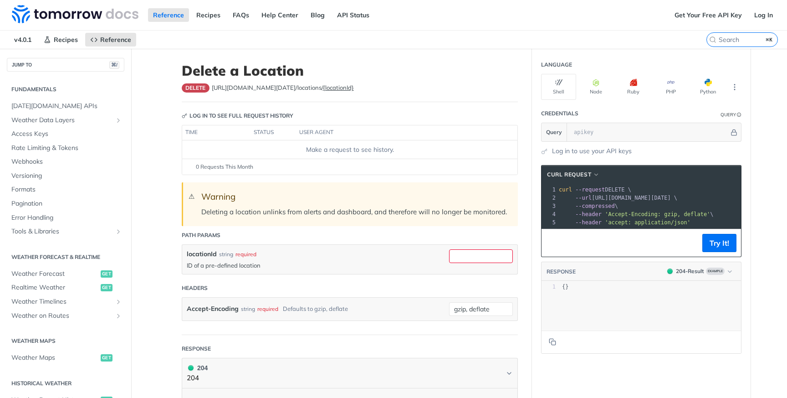  I want to click on button: RESPONSE, so click(561, 272).